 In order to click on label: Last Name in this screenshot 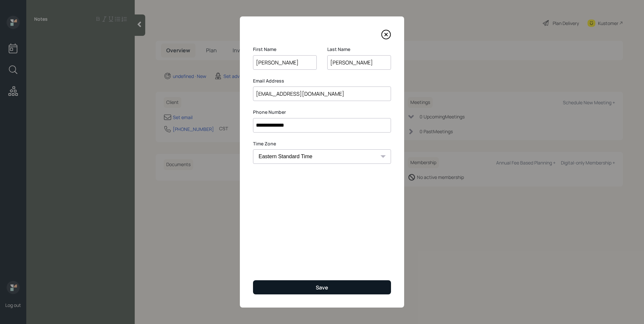, I will do `click(359, 49)`.